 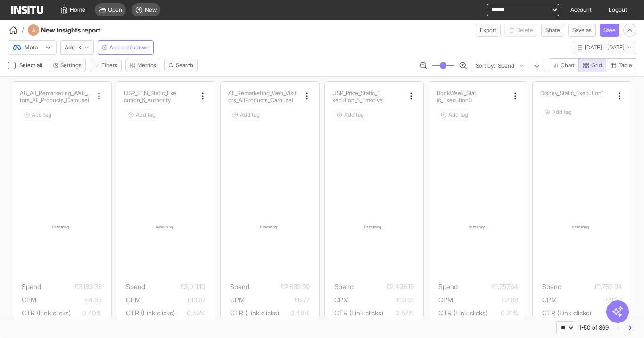 What do you see at coordinates (564, 65) in the screenshot?
I see `button: Chart` at bounding box center [564, 65].